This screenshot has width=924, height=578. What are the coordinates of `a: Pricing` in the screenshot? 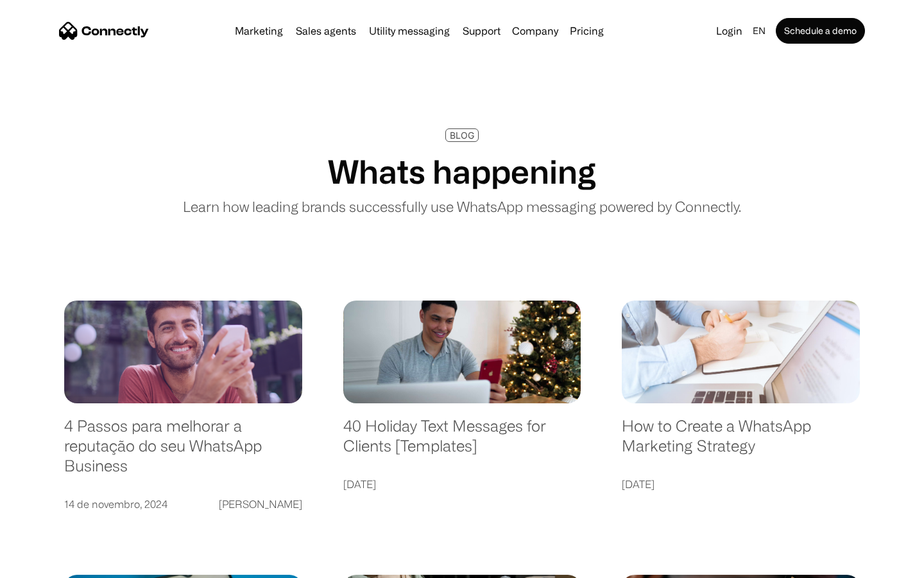 It's located at (586, 31).